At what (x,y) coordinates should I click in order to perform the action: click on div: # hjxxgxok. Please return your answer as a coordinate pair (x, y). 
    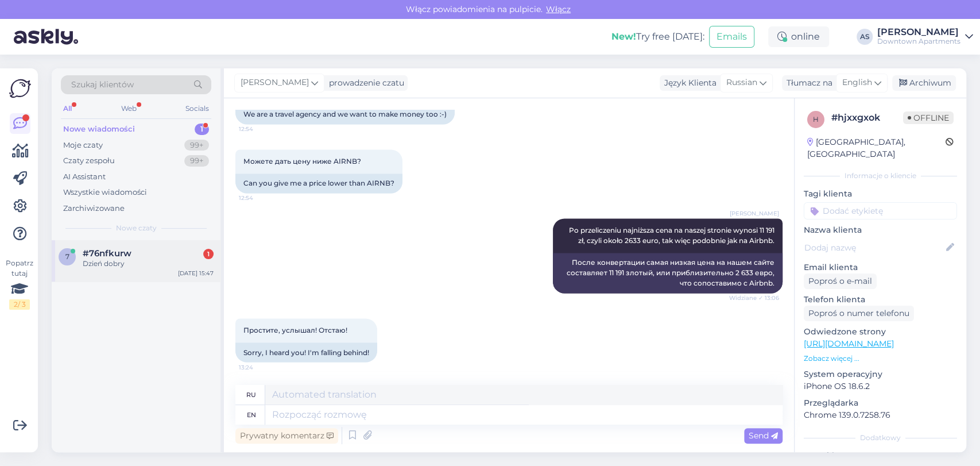
    Looking at the image, I should click on (867, 118).